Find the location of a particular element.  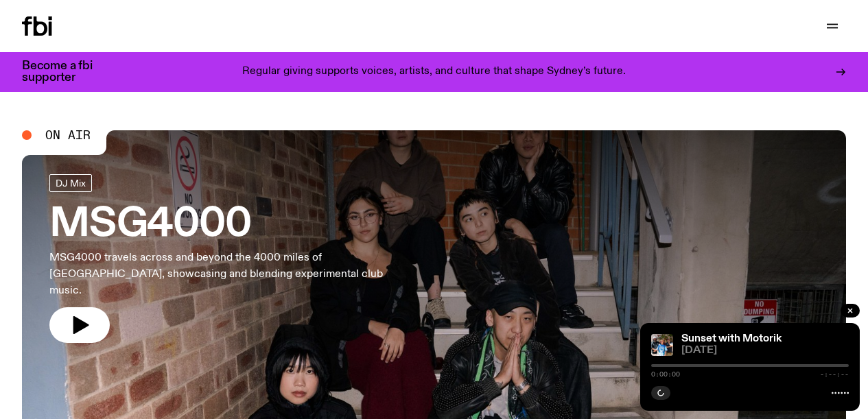

span: 0:00:00 is located at coordinates (666, 375).